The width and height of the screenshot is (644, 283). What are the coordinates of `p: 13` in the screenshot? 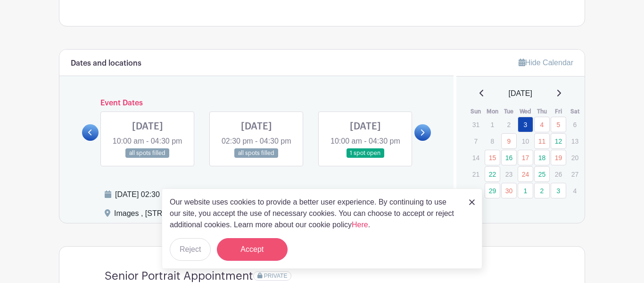 It's located at (575, 140).